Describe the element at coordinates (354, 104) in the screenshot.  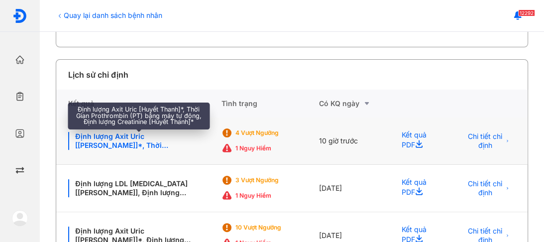
I see `div: Có KQ ngày` at that location.